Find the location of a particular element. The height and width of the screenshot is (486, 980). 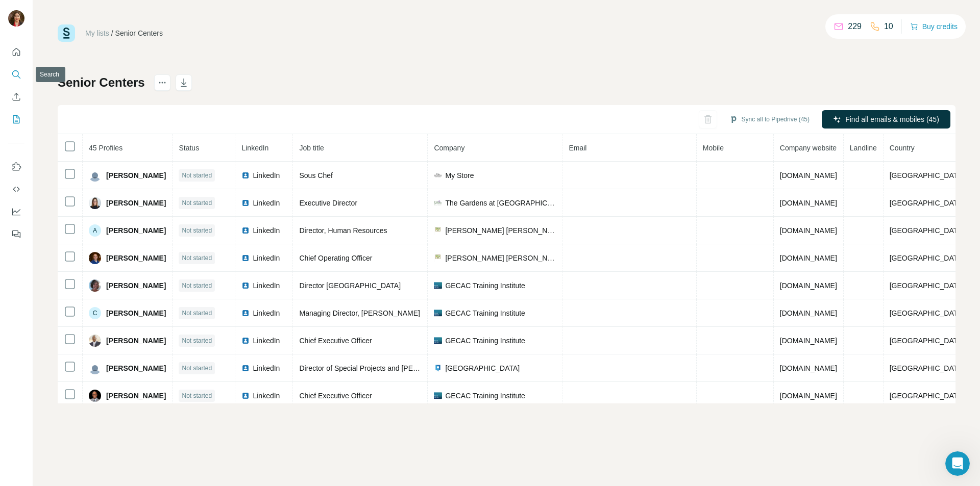

span: Mobile is located at coordinates (713, 148).